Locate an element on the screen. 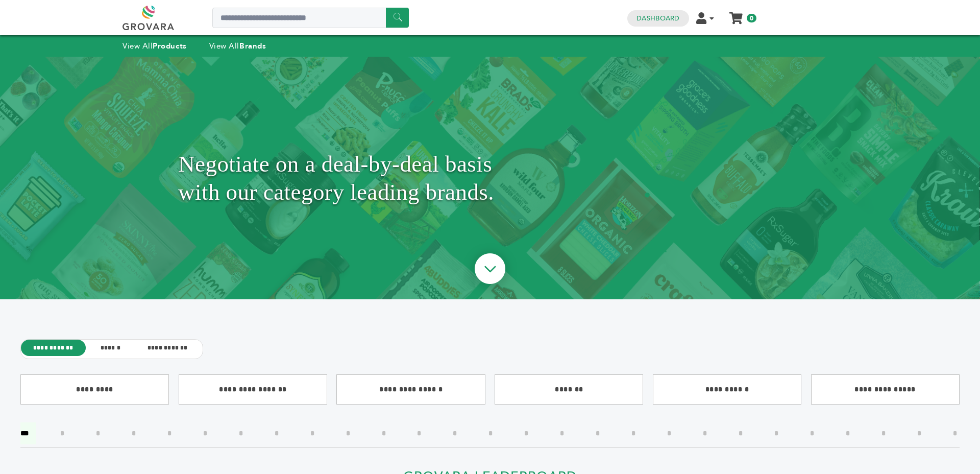 Image resolution: width=980 pixels, height=474 pixels. img: ourBrandsHeroArrow.png is located at coordinates (490, 270).